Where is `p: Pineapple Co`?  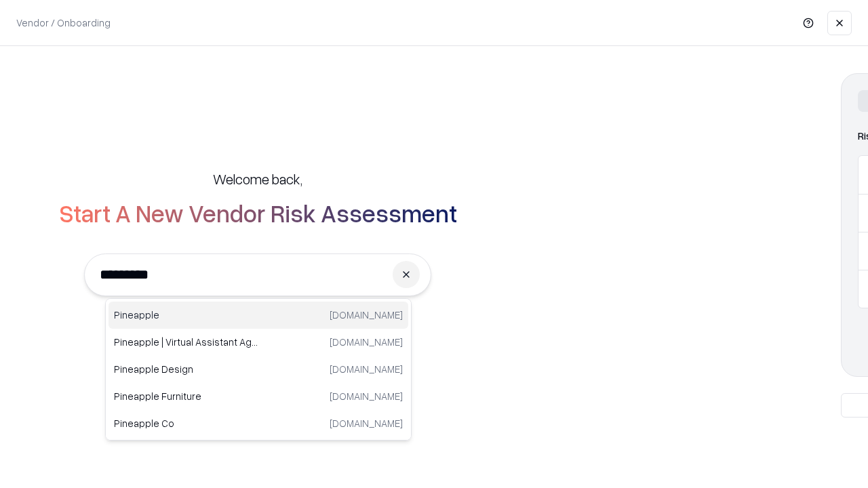
p: Pineapple Co is located at coordinates (185, 423).